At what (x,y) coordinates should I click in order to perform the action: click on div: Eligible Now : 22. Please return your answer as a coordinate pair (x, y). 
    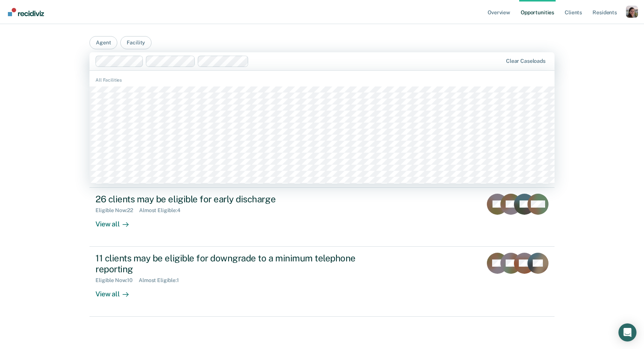
    Looking at the image, I should click on (117, 210).